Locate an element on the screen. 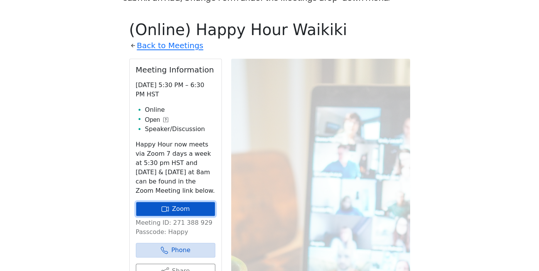 The height and width of the screenshot is (271, 539). a: Zoom is located at coordinates (175, 209).